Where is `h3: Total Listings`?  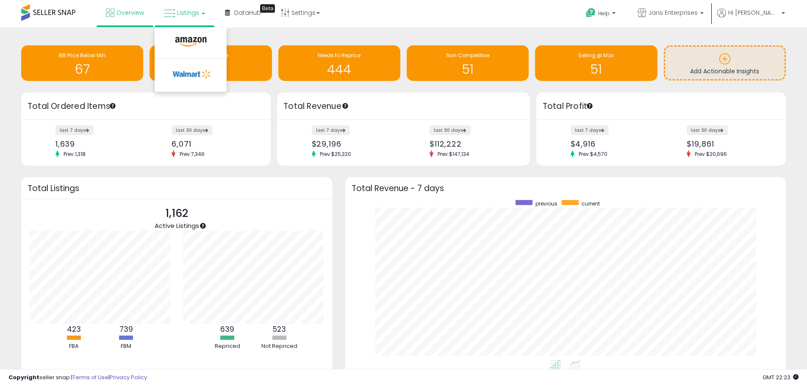
h3: Total Listings is located at coordinates (177, 188).